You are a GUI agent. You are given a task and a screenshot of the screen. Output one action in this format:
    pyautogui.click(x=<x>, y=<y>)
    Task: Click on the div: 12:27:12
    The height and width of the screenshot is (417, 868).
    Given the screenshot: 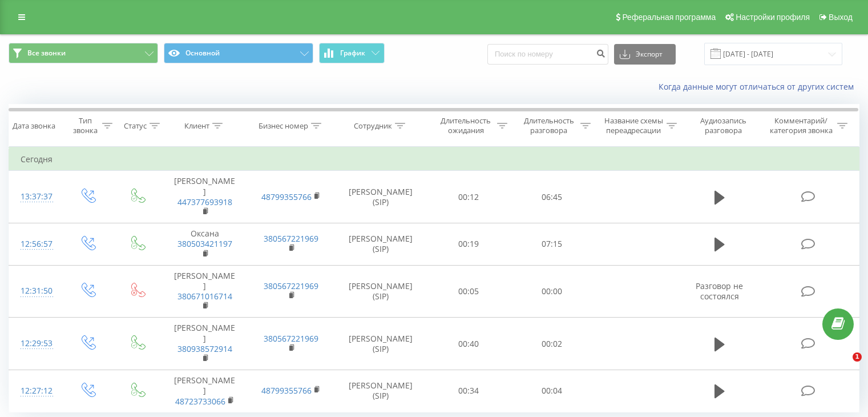 What is the action you would take?
    pyautogui.click(x=36, y=391)
    